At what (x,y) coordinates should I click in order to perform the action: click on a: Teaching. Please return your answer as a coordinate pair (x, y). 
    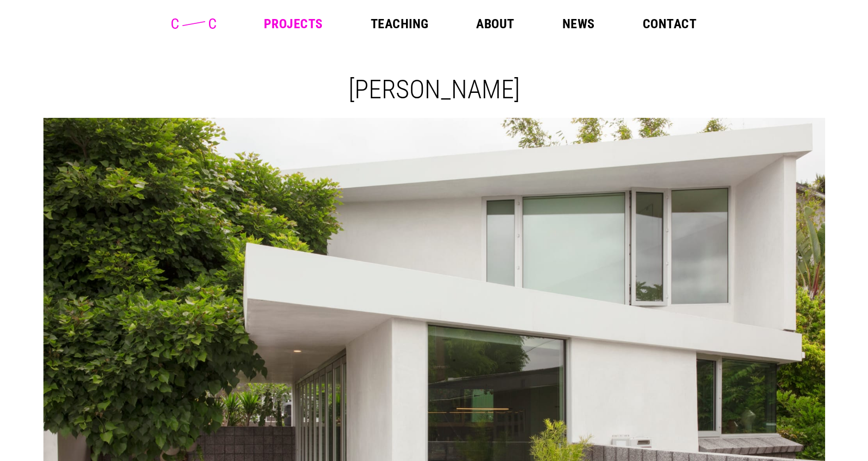
    Looking at the image, I should click on (400, 24).